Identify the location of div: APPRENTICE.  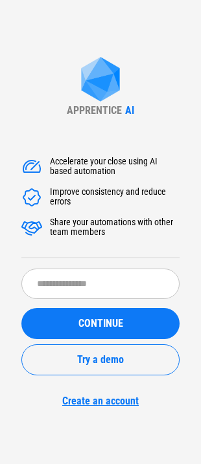
(94, 110).